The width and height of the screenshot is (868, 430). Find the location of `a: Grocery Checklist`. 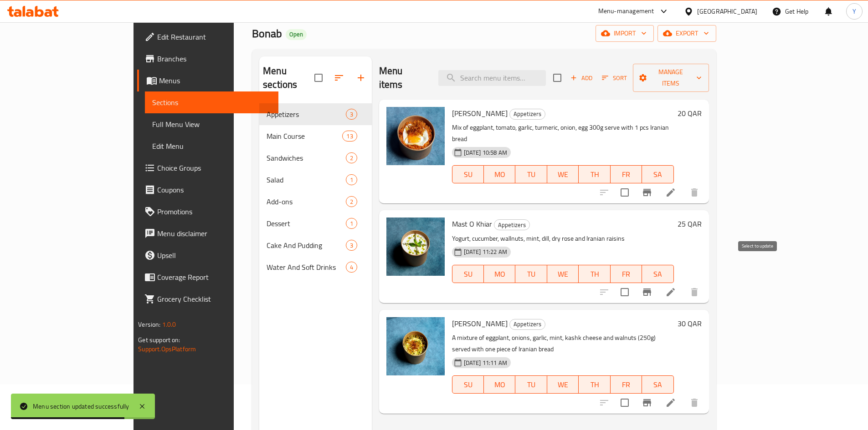

a: Grocery Checklist is located at coordinates (207, 300).